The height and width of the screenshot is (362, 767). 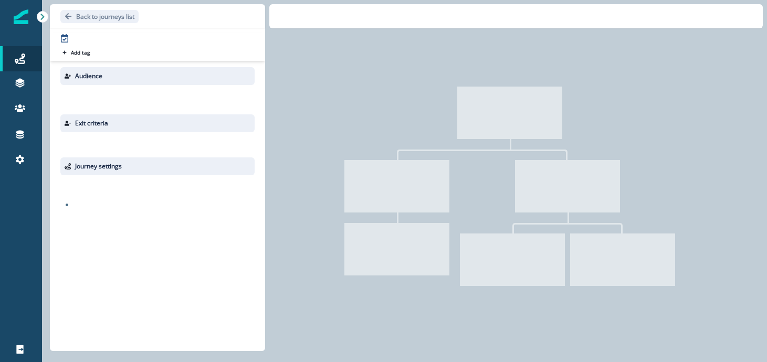 I want to click on p: Add tag, so click(x=80, y=52).